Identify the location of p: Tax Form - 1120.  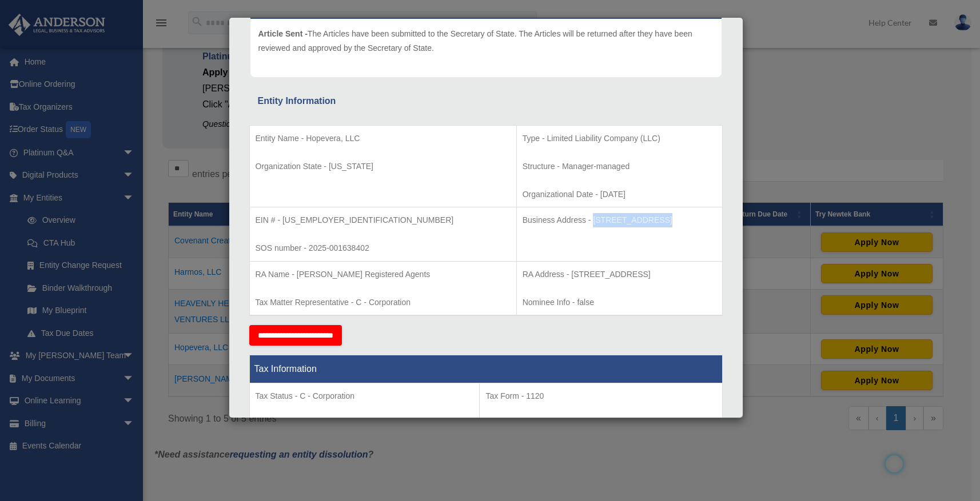
(600, 396).